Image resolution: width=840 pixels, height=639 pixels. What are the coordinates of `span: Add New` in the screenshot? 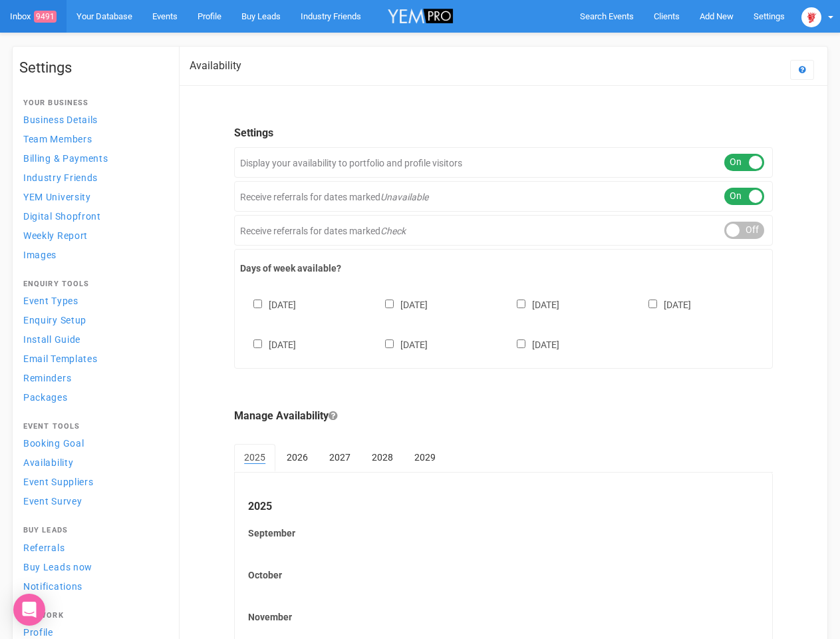 It's located at (717, 16).